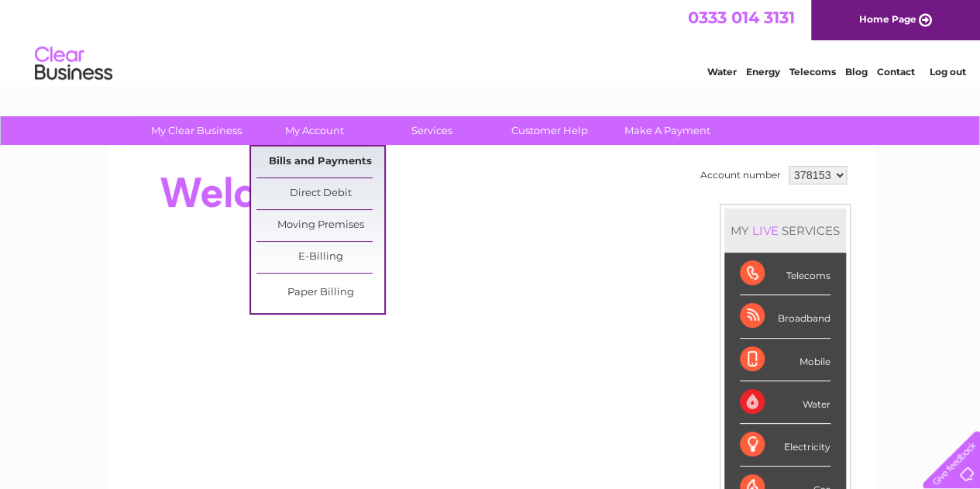 This screenshot has height=489, width=980. What do you see at coordinates (813, 71) in the screenshot?
I see `a: Telecoms` at bounding box center [813, 71].